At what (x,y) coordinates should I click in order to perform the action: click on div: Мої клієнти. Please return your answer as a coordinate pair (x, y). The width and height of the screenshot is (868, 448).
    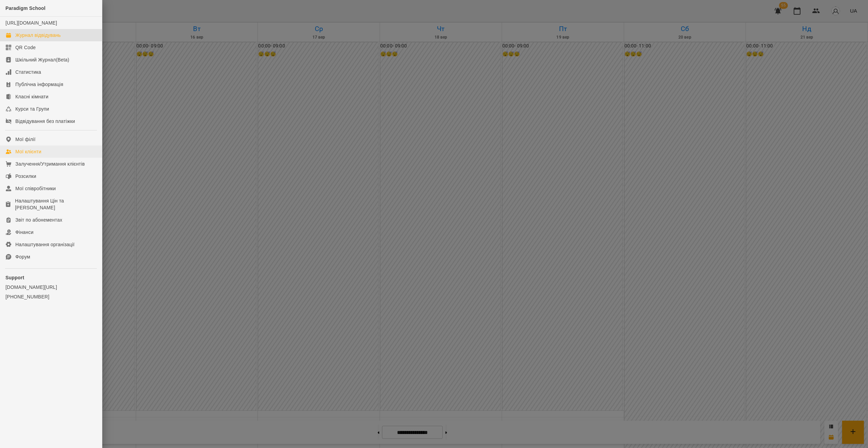
    Looking at the image, I should click on (29, 151).